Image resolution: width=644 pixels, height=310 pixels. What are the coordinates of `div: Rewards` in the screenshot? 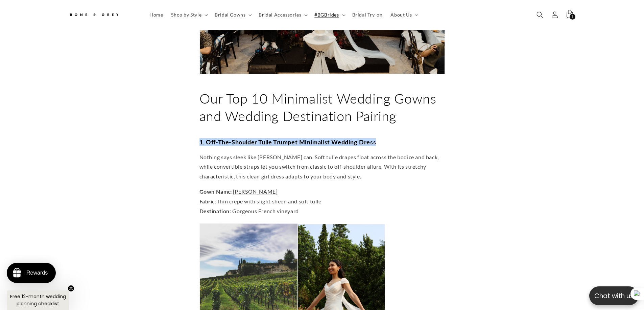 It's located at (37, 273).